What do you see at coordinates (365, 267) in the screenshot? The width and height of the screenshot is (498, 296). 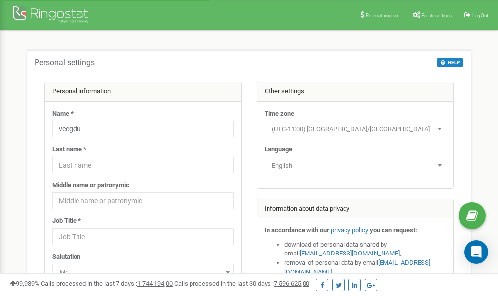 I see `li: removal of personal data by email ,` at bounding box center [365, 267].